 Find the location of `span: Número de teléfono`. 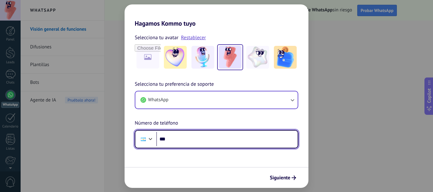

span: Número de teléfono is located at coordinates (156, 123).